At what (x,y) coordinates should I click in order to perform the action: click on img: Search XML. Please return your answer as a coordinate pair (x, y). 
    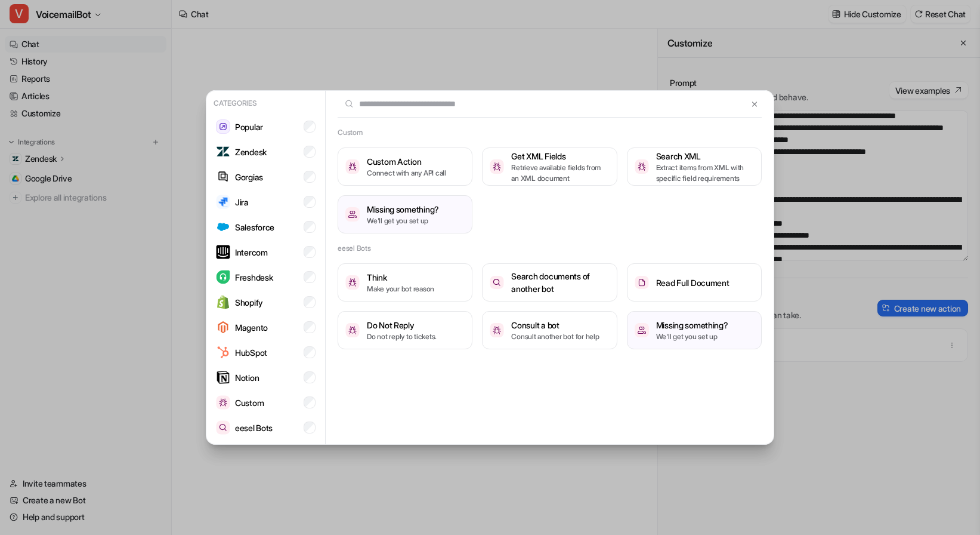
    Looking at the image, I should click on (642, 166).